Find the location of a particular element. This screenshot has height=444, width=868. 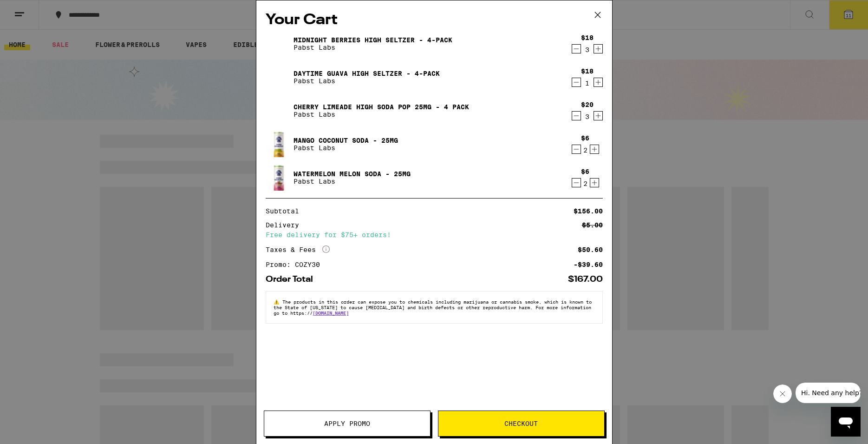

h2: Your Cart is located at coordinates (435, 20).